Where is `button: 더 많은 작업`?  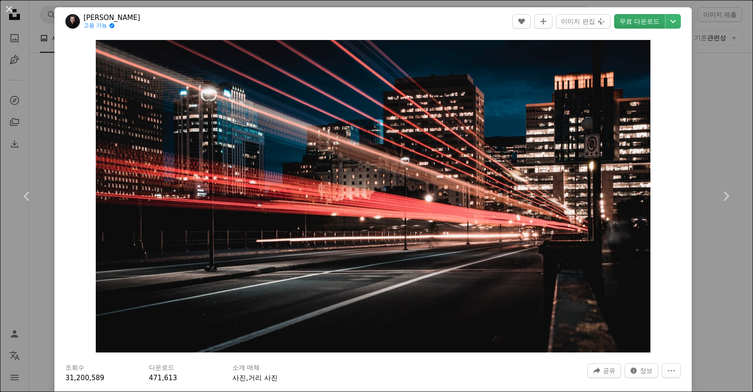 button: 더 많은 작업 is located at coordinates (672, 371).